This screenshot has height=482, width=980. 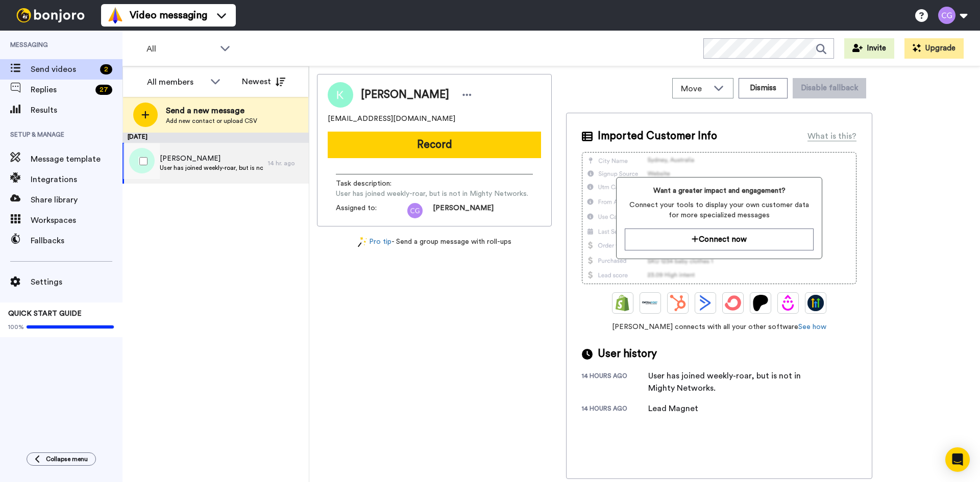 What do you see at coordinates (730, 382) in the screenshot?
I see `div: User has joined weekly-roar, but is not in Mighty Networks.` at bounding box center [730, 382].